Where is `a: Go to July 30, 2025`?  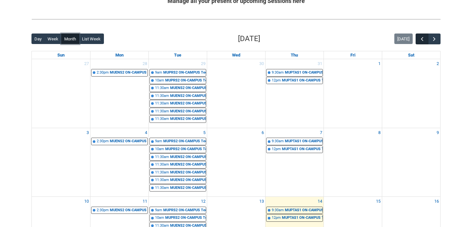
a: Go to July 30, 2025 is located at coordinates (262, 64).